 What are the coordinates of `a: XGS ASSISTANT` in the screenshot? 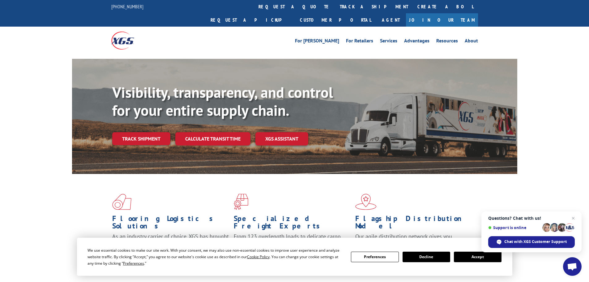 It's located at (282, 139).